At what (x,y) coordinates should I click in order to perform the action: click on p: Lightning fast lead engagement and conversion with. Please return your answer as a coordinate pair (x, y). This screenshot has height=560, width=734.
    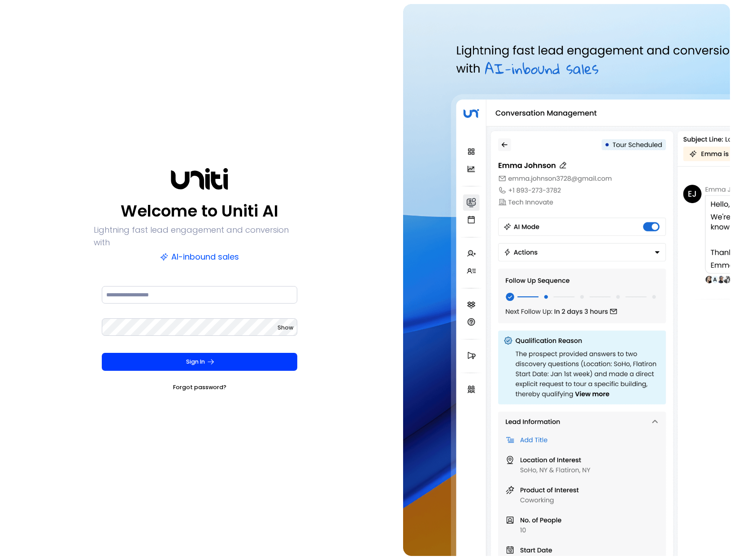
    Looking at the image, I should click on (199, 236).